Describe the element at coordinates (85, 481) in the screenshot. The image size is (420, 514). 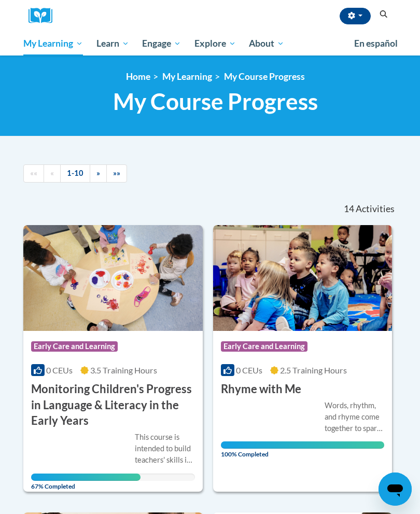
I see `span: 67% Completed` at that location.